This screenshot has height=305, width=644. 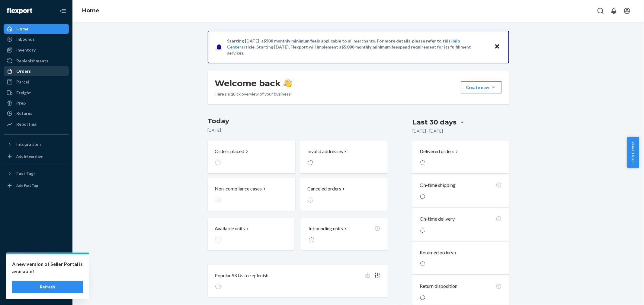 What do you see at coordinates (438, 185) in the screenshot?
I see `p: On-time shipping` at bounding box center [438, 185].